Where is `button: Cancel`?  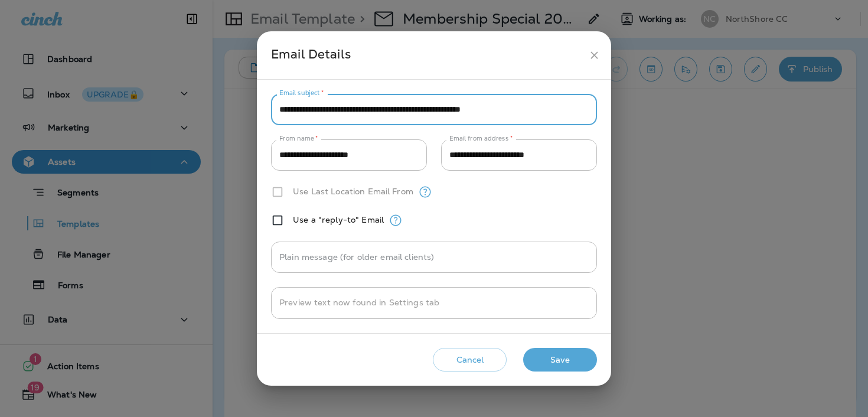 button: Cancel is located at coordinates (469, 360).